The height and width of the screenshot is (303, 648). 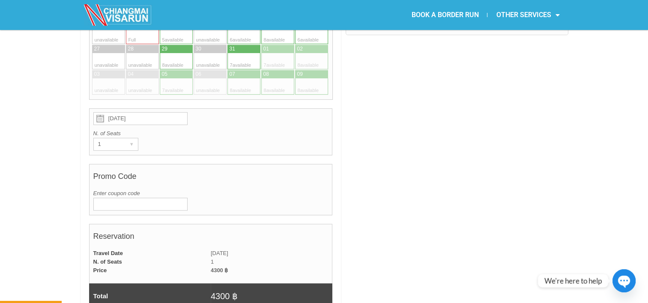 What do you see at coordinates (164, 74) in the screenshot?
I see `div: 05` at bounding box center [164, 74].